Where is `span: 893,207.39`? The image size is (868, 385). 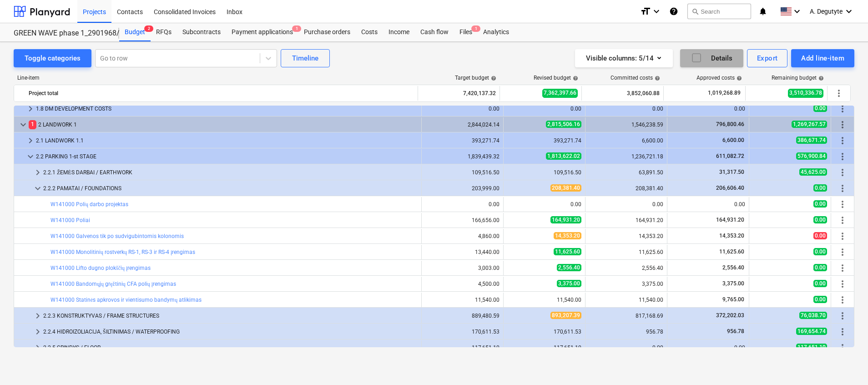 span: 893,207.39 is located at coordinates (566, 315).